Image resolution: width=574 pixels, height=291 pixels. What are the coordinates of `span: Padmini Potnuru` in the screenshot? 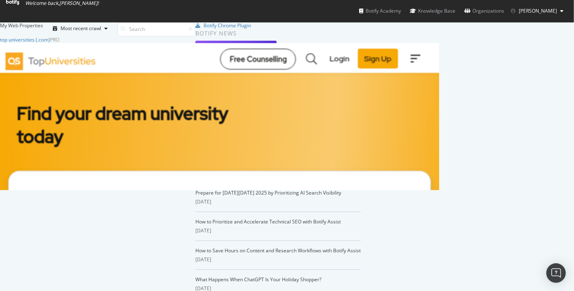 It's located at (538, 11).